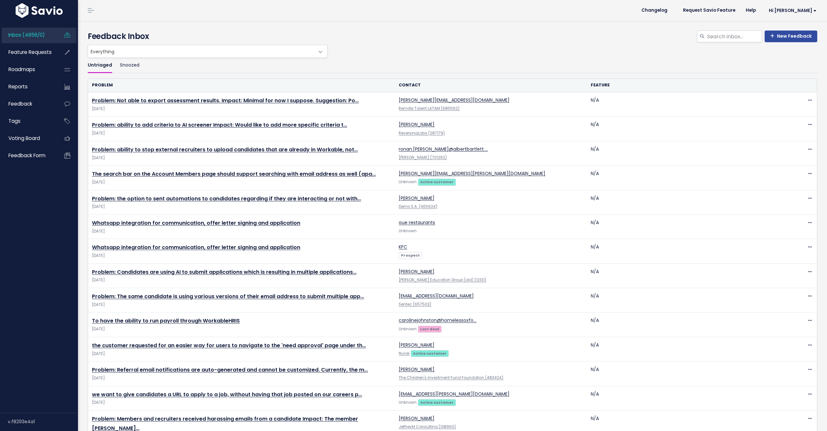 The width and height of the screenshot is (827, 431). Describe the element at coordinates (226, 198) in the screenshot. I see `a: Problem: the option to sent automations to candidates regarding if they are interacting or not with…` at that location.